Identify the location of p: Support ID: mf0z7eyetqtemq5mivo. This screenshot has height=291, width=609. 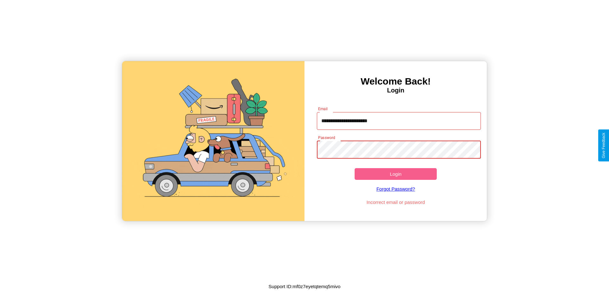
(304, 287).